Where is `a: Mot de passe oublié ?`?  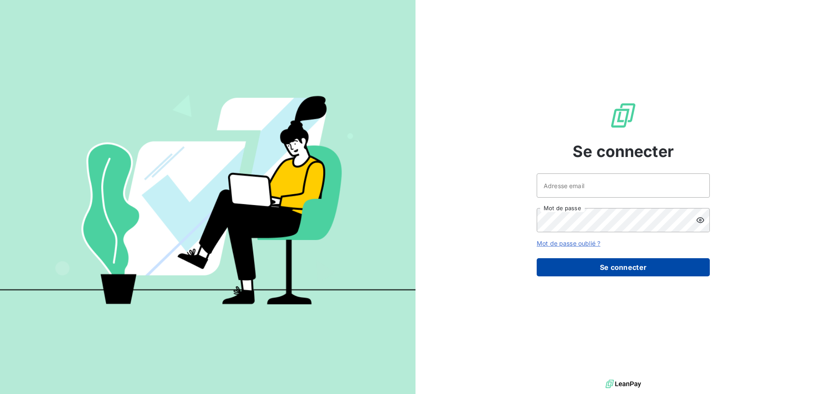 a: Mot de passe oublié ? is located at coordinates (568, 243).